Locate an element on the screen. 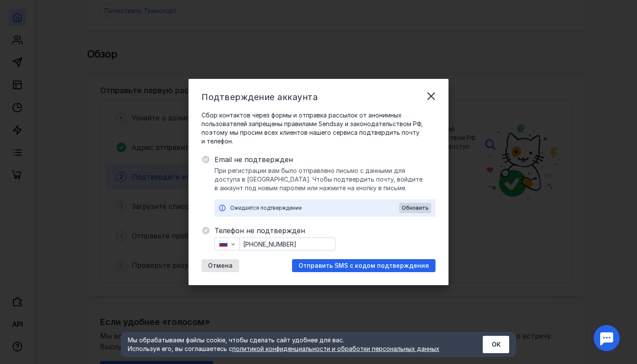 The height and width of the screenshot is (364, 637). button: Отмена is located at coordinates (220, 266).